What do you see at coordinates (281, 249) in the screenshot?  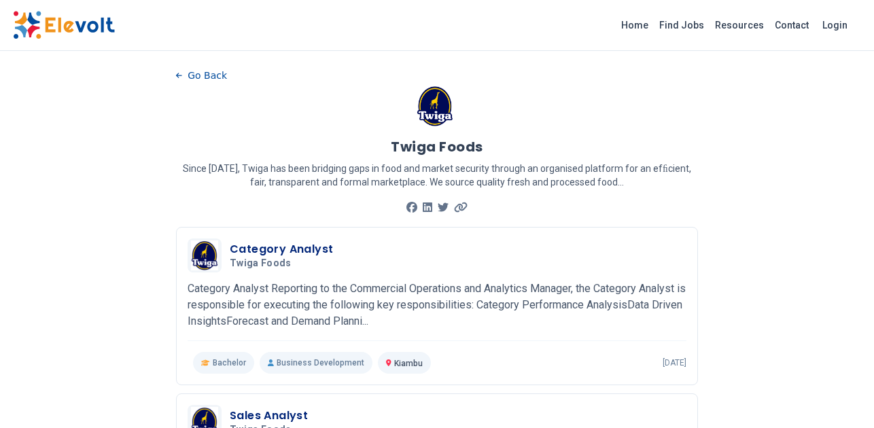 I see `h3: Category Analyst` at bounding box center [281, 249].